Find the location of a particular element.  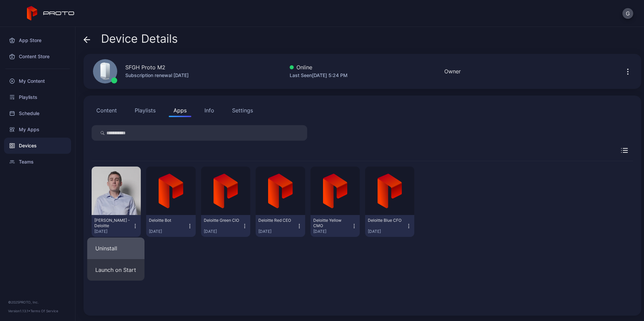

button: Content is located at coordinates (106, 110).